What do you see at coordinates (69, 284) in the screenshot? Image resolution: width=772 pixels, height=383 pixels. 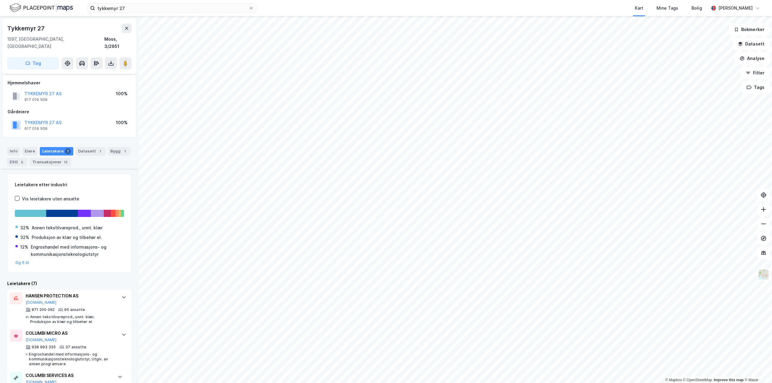 I see `div: Leietakere (7)` at bounding box center [69, 284].